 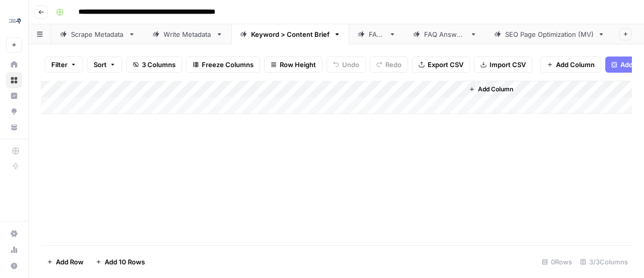 What do you see at coordinates (445, 35) in the screenshot?
I see `div: FAQ Answers` at bounding box center [445, 35].